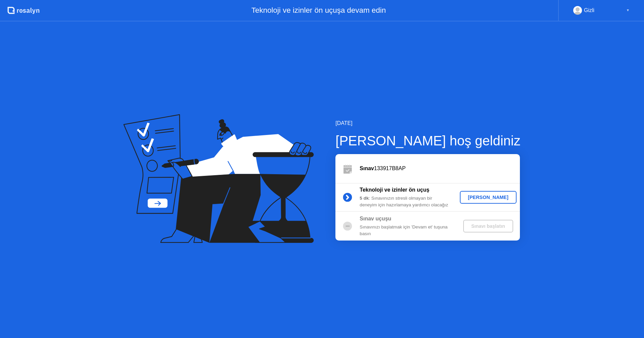  What do you see at coordinates (364, 198) in the screenshot?
I see `b: 5 dk` at bounding box center [364, 198].